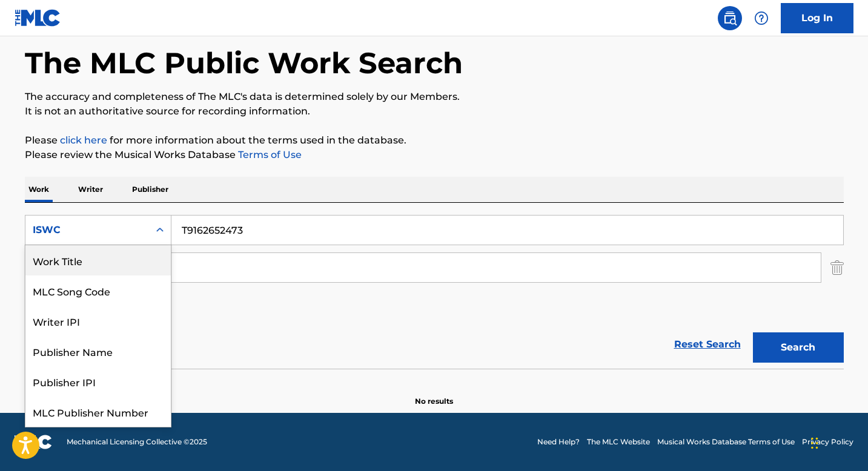 The image size is (868, 471). I want to click on img: MLC Logo, so click(37, 18).